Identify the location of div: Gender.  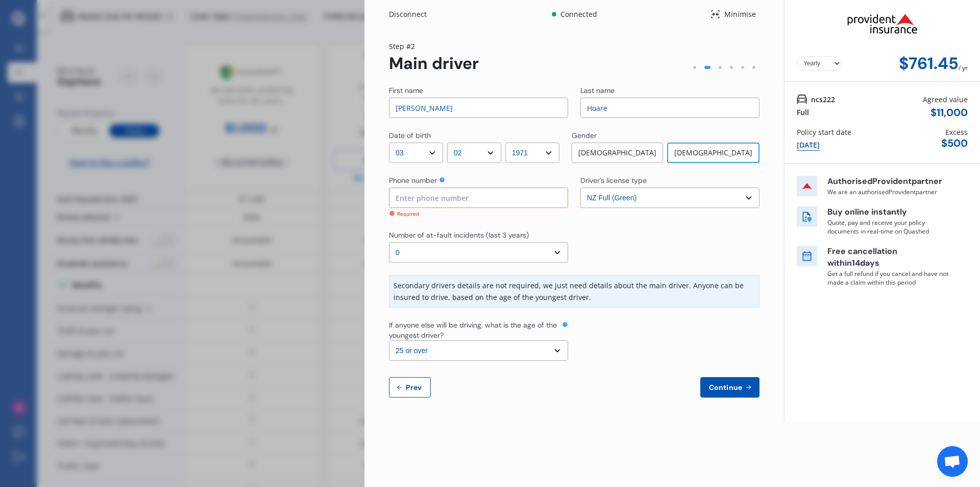
(583, 135).